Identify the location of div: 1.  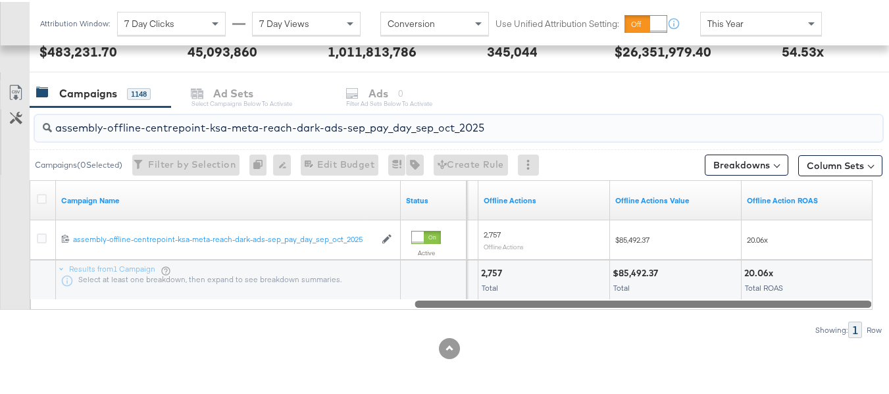
(855, 328).